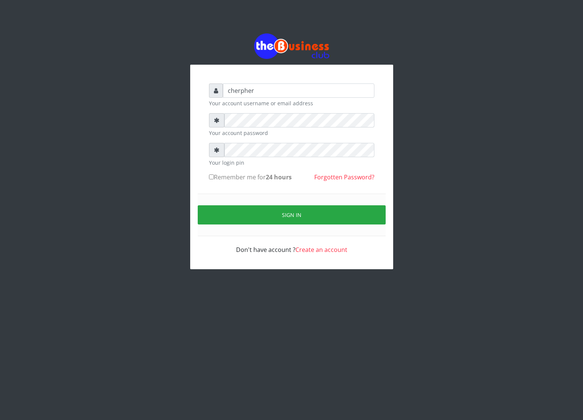 The width and height of the screenshot is (583, 420). What do you see at coordinates (292, 103) in the screenshot?
I see `small: Your account username or email address` at bounding box center [292, 103].